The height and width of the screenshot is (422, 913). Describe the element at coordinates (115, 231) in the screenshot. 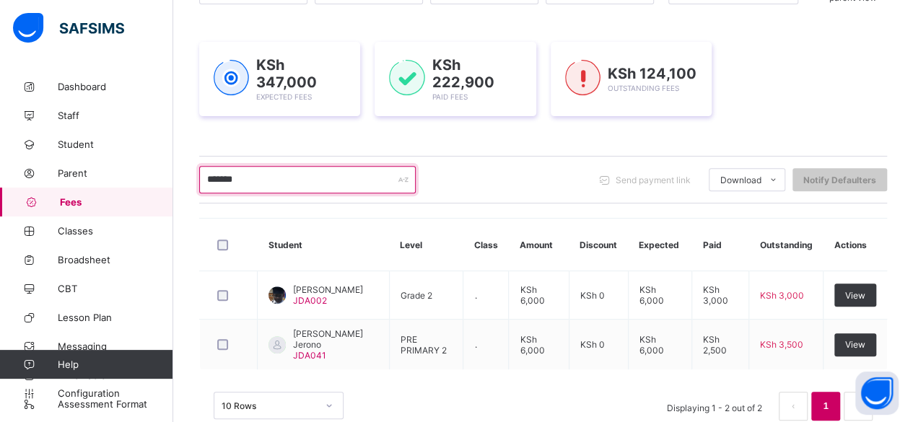

I see `span: Classes` at that location.